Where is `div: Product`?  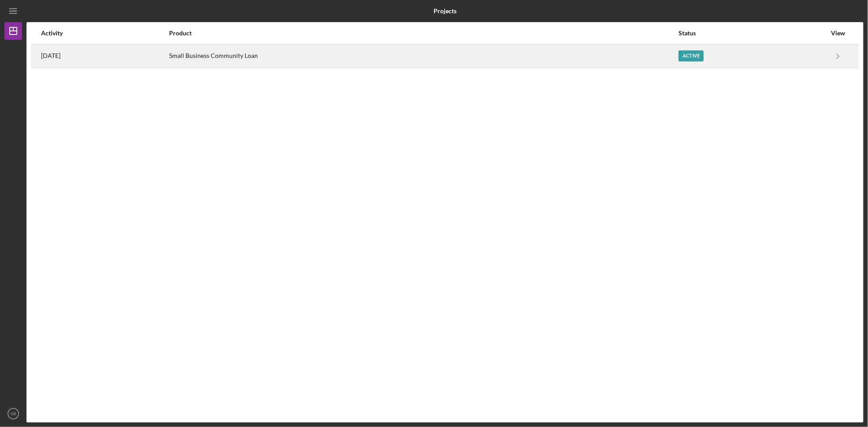 div: Product is located at coordinates (423, 33).